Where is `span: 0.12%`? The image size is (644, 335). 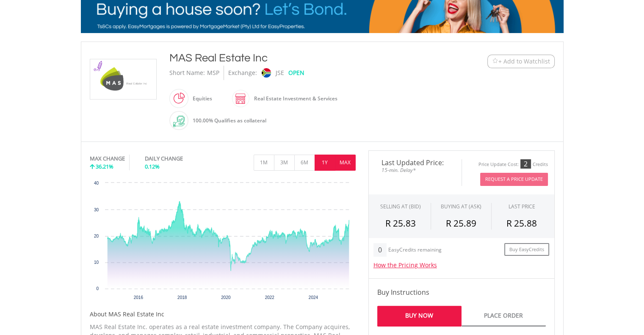 span: 0.12% is located at coordinates (152, 167).